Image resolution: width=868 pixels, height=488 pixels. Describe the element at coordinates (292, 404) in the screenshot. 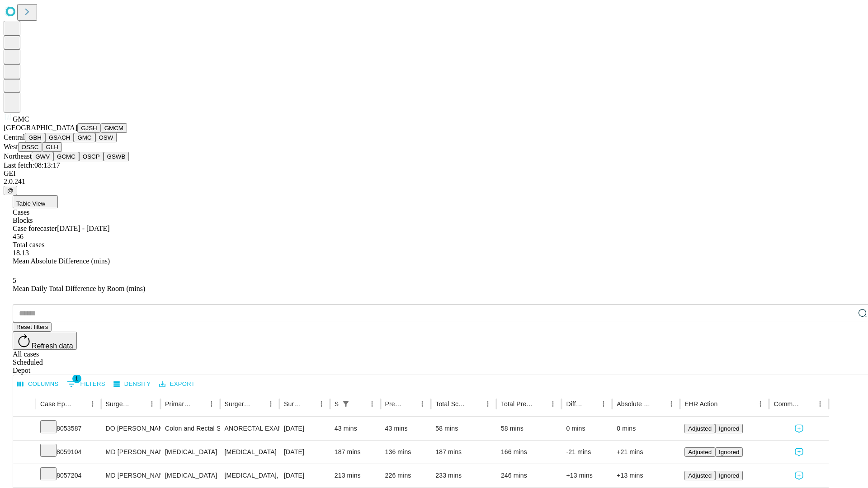

I see `div: Surgery Date` at that location.